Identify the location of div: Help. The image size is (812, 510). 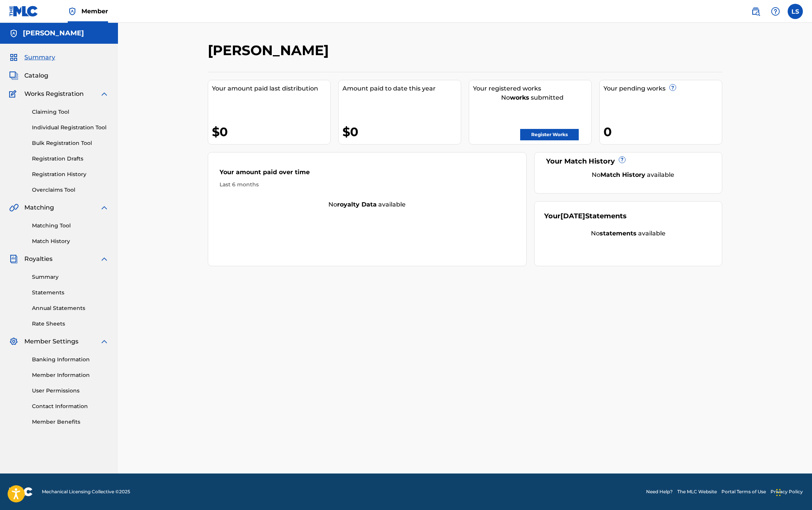
(776, 12).